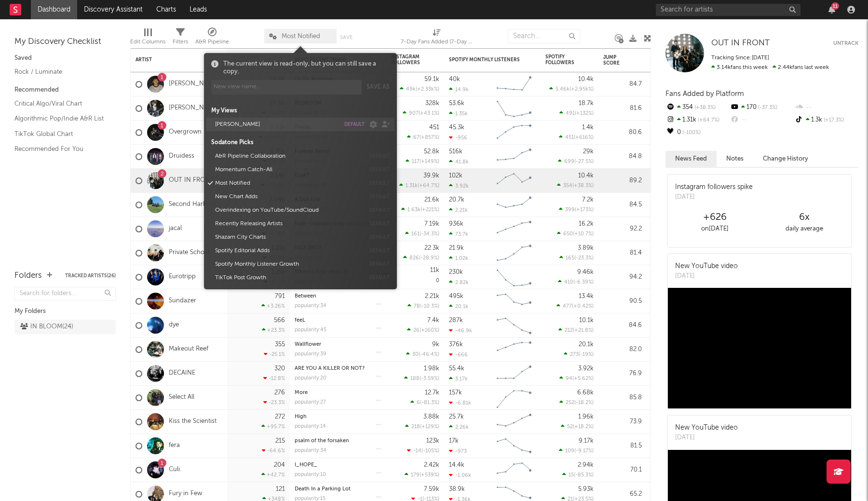 This screenshot has width=868, height=501. What do you see at coordinates (301, 392) in the screenshot?
I see `a: More` at bounding box center [301, 392].